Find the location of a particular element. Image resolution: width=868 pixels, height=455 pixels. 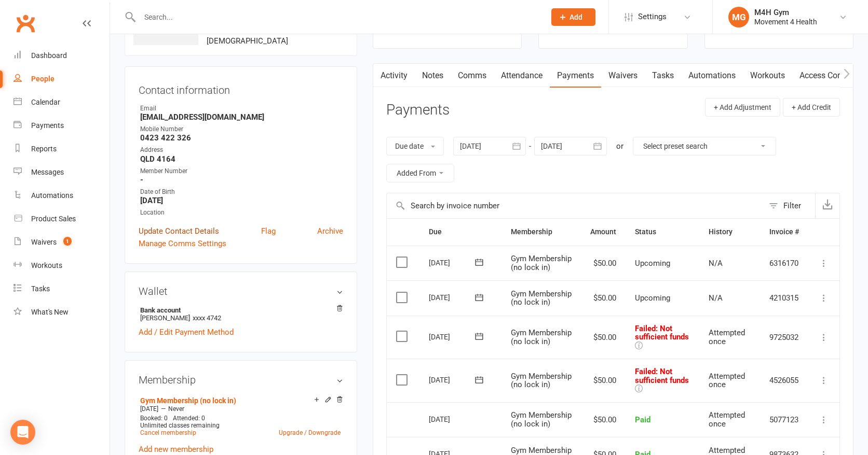

th: History is located at coordinates (730, 232).